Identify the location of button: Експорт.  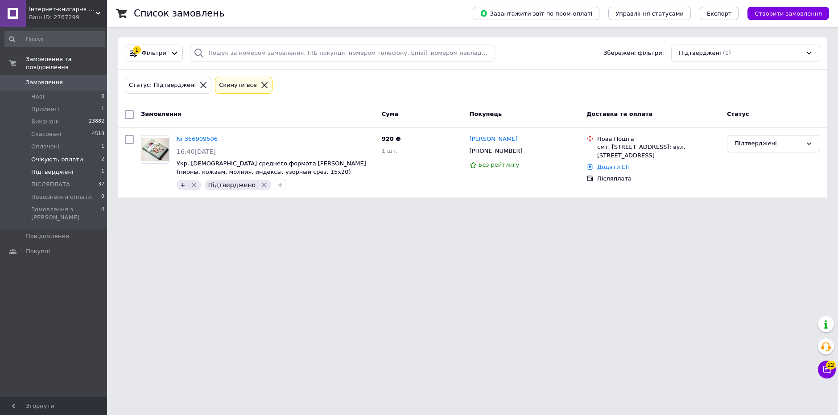
(719, 13).